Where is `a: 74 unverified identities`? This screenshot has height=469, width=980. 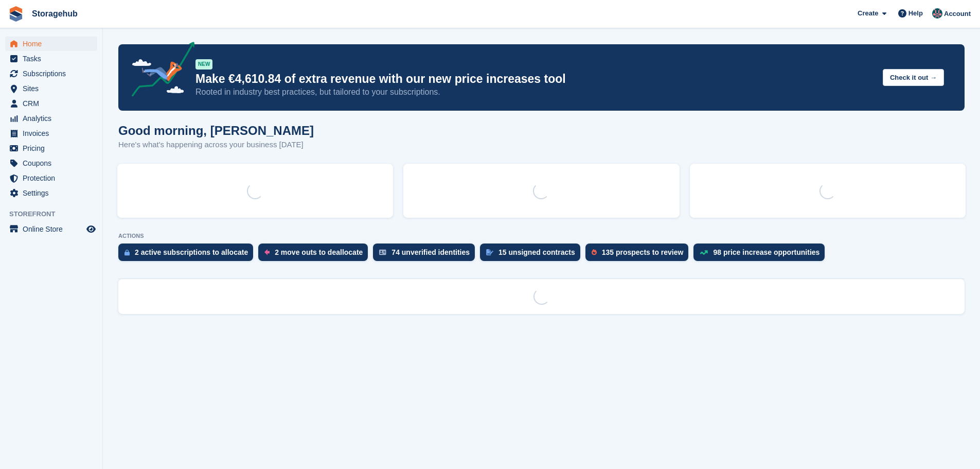
a: 74 unverified identities is located at coordinates (427, 255).